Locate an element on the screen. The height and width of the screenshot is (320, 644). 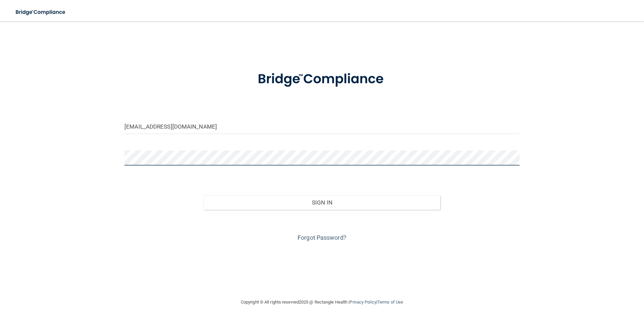
div: Copyright © All rights reserved 2025 @ Rectangle Health | | is located at coordinates (322, 302).